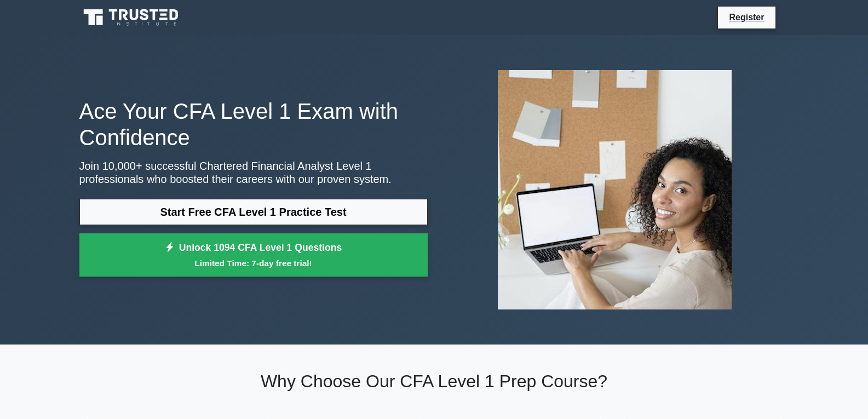  What do you see at coordinates (253, 263) in the screenshot?
I see `small: Limited Time: 7-day free trial!` at bounding box center [253, 263].